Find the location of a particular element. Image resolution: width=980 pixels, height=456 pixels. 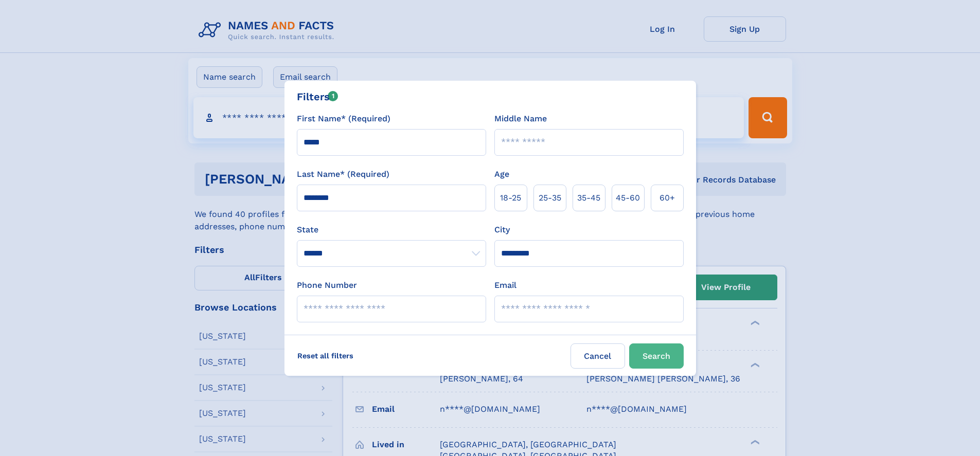

label: Phone Number is located at coordinates (327, 285).